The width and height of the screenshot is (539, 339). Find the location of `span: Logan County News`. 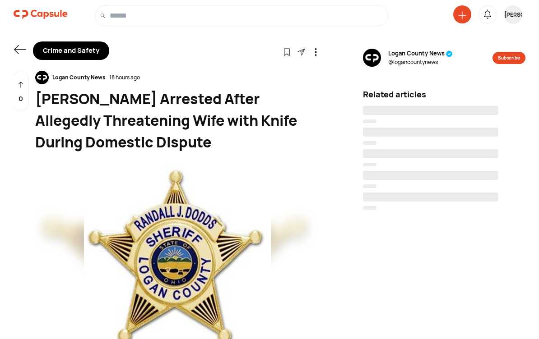

span: Logan County News is located at coordinates (420, 54).